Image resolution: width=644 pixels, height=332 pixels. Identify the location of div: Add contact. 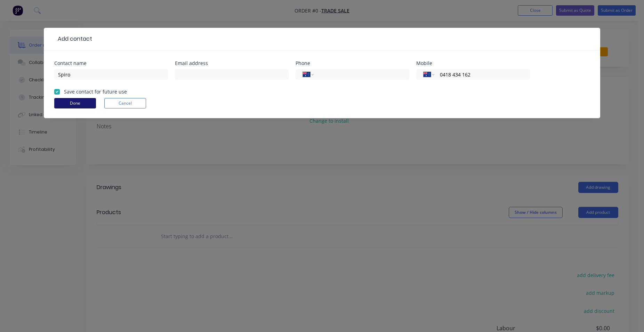
(73, 39).